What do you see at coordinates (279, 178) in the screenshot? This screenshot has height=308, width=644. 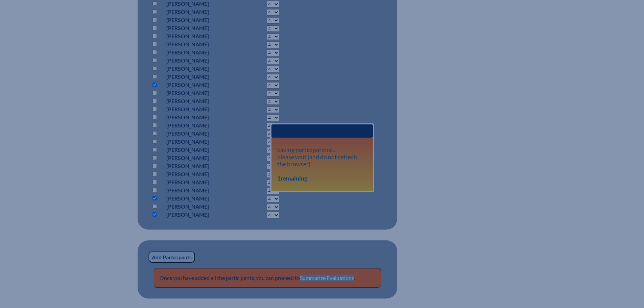 I see `span: 1` at bounding box center [279, 178].